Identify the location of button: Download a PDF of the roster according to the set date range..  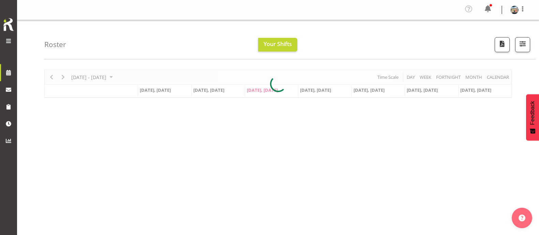
(502, 45).